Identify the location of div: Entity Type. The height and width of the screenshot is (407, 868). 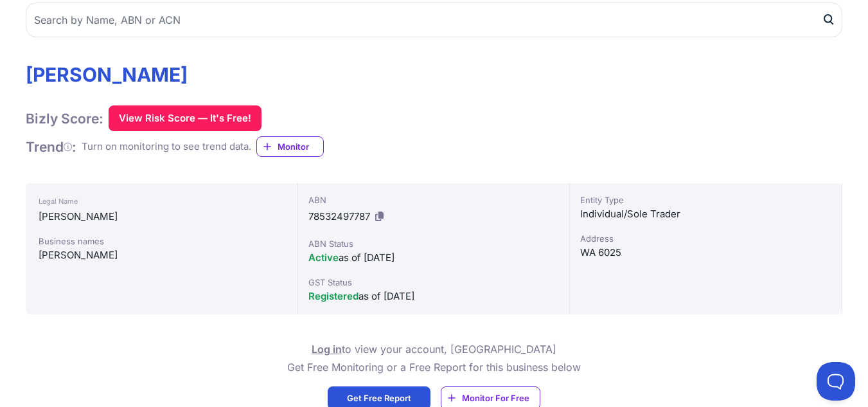
(706, 200).